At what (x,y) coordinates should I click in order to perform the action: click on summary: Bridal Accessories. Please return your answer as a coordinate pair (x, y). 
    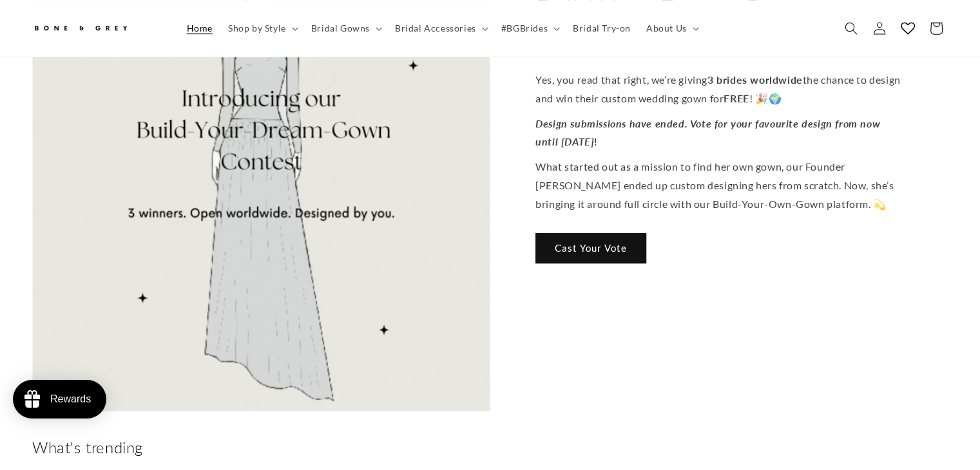
    Looking at the image, I should click on (440, 28).